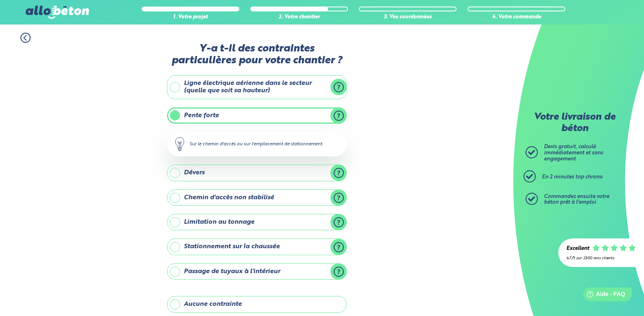  I want to click on div: Sur le chemin d'accès ou sur l'emplacement de stationnement, so click(257, 144).